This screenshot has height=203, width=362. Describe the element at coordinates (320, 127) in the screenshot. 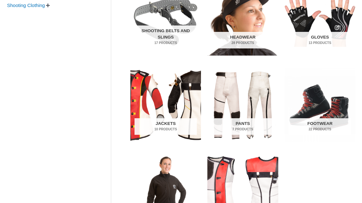

I see `h2: Footwear` at that location.